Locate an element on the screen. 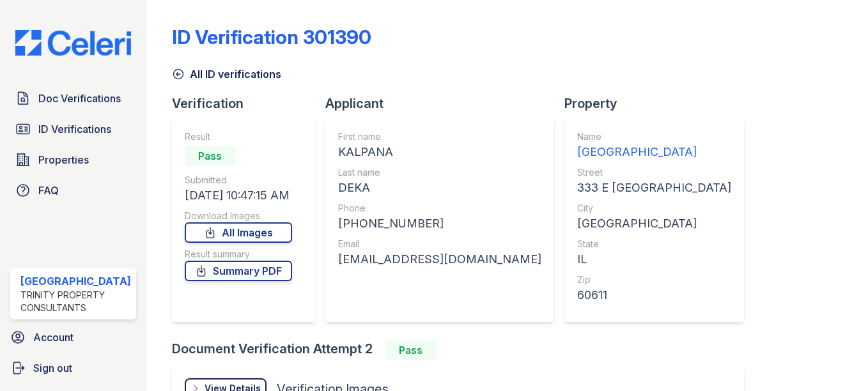 This screenshot has height=391, width=868. span: ID Verifications is located at coordinates (75, 129).